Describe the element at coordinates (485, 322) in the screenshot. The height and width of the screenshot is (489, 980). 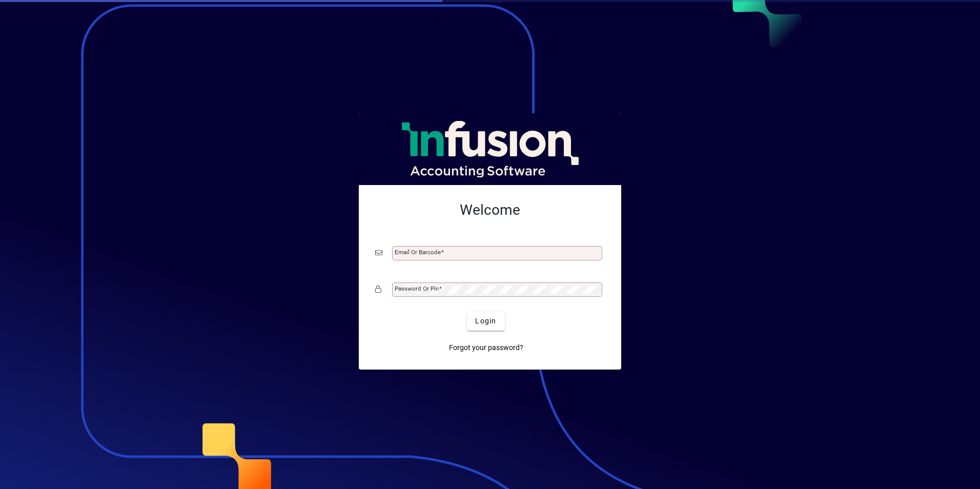
I see `button: Login` at that location.